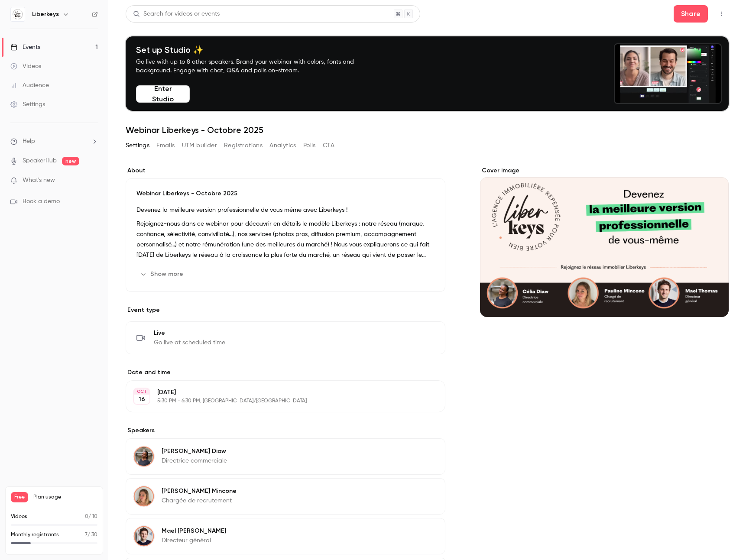 This screenshot has width=746, height=560. What do you see at coordinates (144, 496) in the screenshot?
I see `img: Pauline Mincone` at bounding box center [144, 496].